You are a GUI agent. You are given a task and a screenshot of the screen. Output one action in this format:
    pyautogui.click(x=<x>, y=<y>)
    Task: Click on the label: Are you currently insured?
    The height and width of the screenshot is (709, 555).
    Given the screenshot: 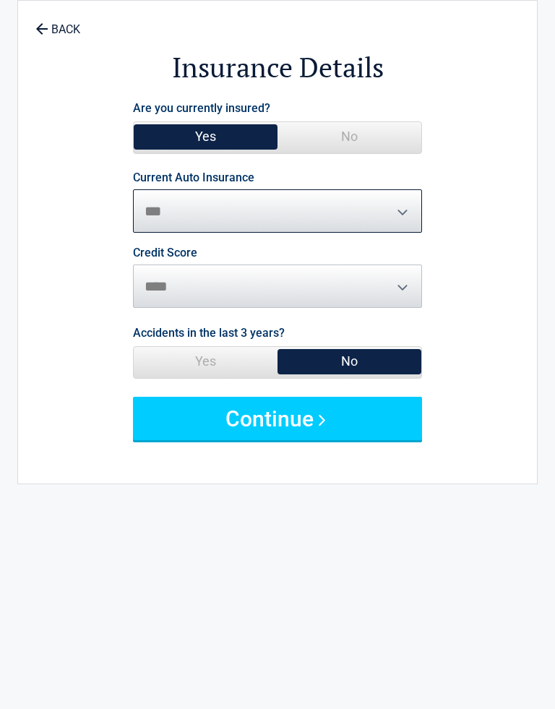 What is the action you would take?
    pyautogui.click(x=202, y=108)
    